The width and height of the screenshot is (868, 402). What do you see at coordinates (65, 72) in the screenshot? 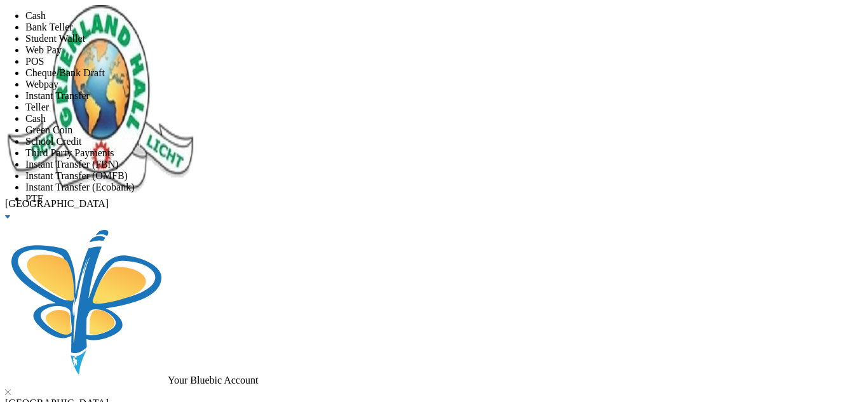
I see `span: Cheque/Bank Draft` at bounding box center [65, 72].